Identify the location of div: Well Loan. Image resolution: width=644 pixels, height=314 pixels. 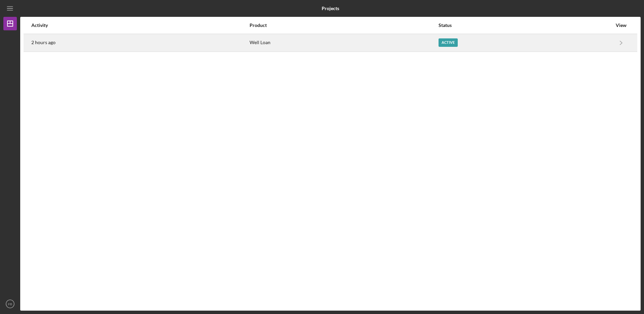
(343, 43).